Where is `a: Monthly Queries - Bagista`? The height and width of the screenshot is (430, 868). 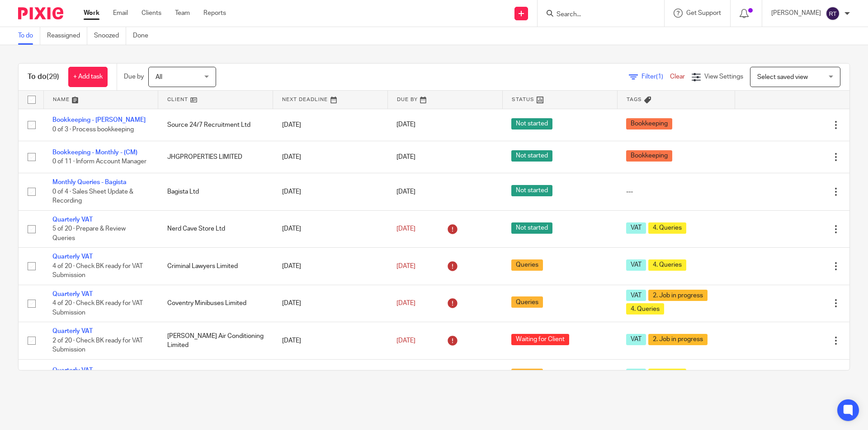
a: Monthly Queries - Bagista is located at coordinates (90, 182).